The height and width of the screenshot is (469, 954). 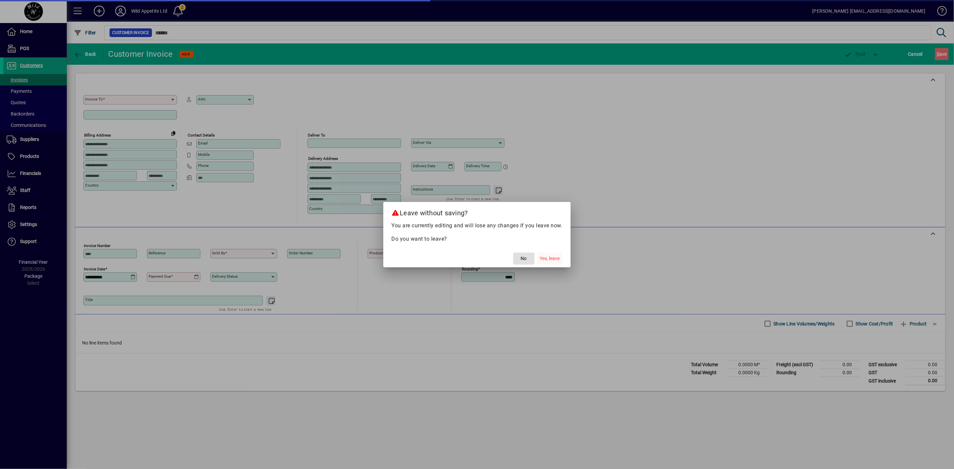 What do you see at coordinates (477, 239) in the screenshot?
I see `p: Do you want to leave?` at bounding box center [477, 239].